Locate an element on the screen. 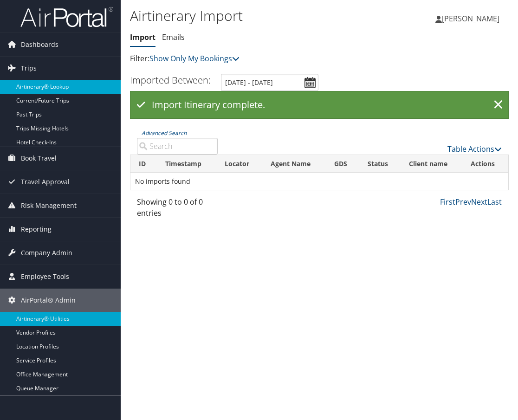 The image size is (518, 420). h3: Imported Between: is located at coordinates (170, 80).